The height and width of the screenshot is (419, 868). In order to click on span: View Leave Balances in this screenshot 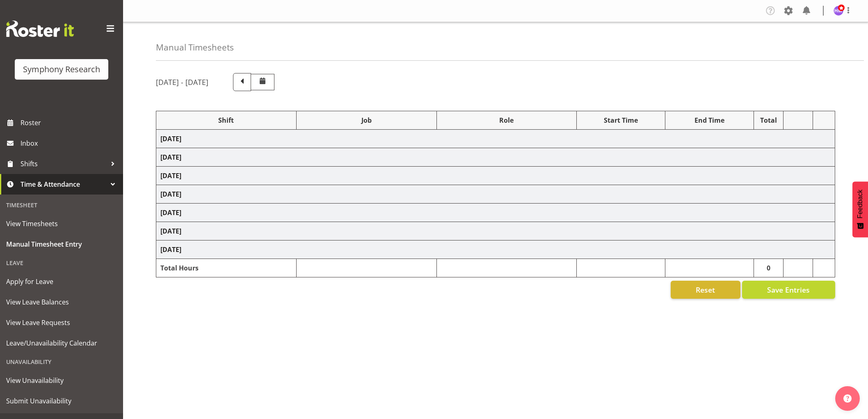, I will do `click(62, 302)`.